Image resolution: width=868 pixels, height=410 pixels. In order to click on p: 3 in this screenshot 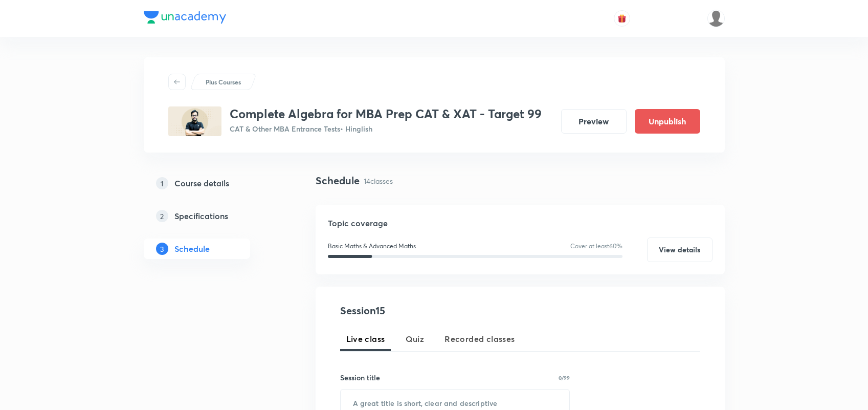, I will do `click(162, 249)`.